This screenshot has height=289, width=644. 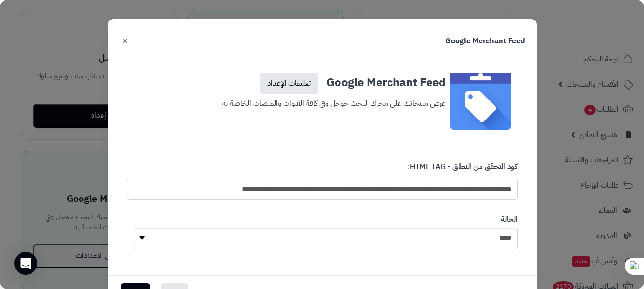 What do you see at coordinates (288, 83) in the screenshot?
I see `a: تعليمات الإعداد` at bounding box center [288, 83].